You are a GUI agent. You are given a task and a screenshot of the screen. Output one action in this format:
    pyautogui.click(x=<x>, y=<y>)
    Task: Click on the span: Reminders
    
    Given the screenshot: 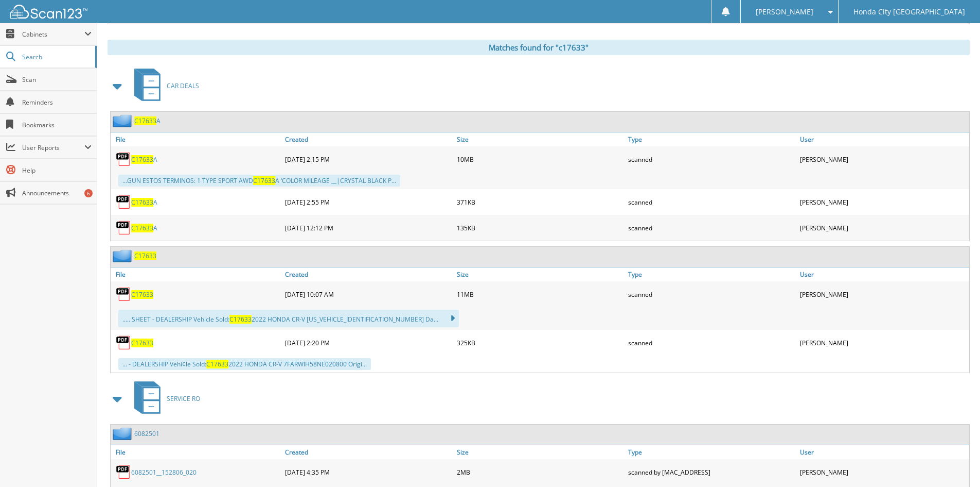 What is the action you would take?
    pyautogui.click(x=56, y=102)
    